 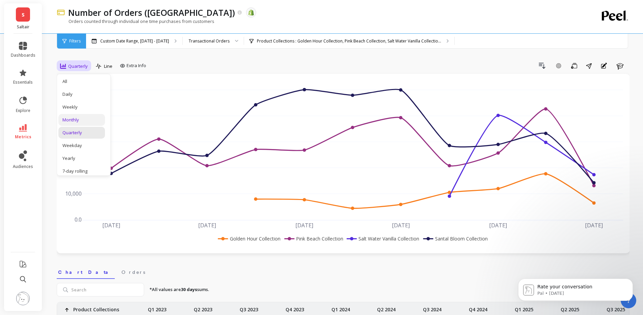 What do you see at coordinates (23, 137) in the screenshot?
I see `span: metrics` at bounding box center [23, 137].